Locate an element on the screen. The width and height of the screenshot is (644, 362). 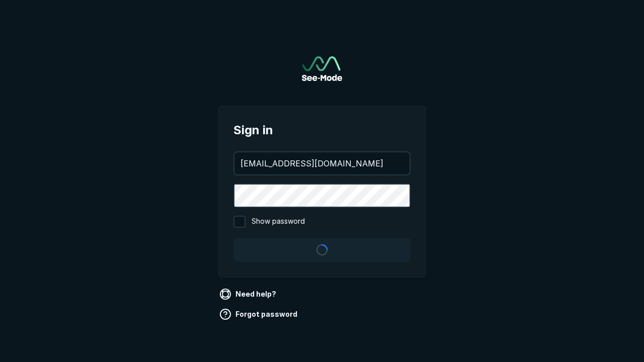
a: Need help? is located at coordinates (248, 294).